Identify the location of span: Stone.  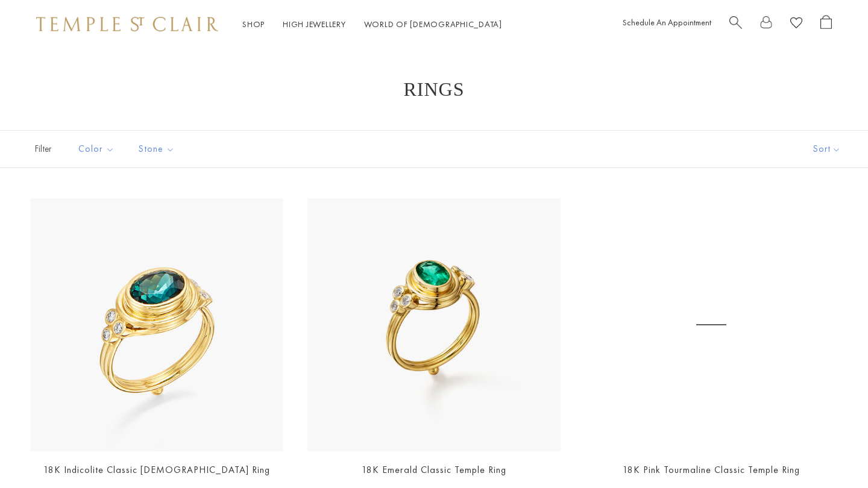
(158, 149).